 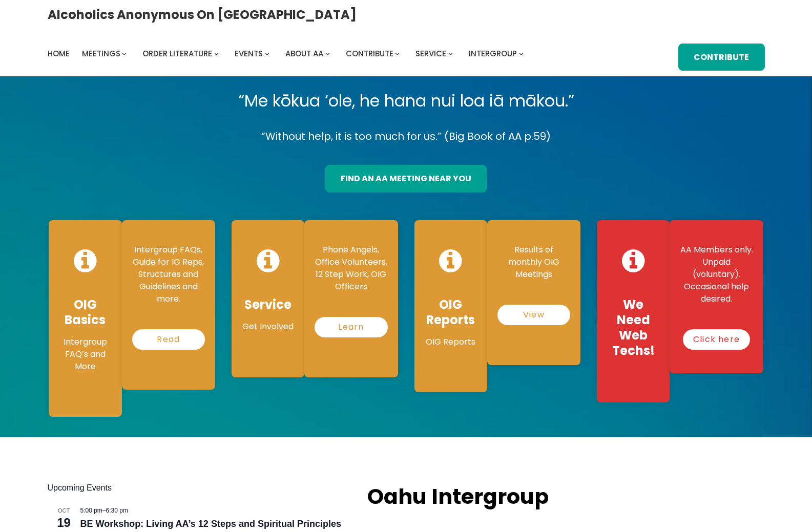 I want to click on button: About AA submenu, so click(x=327, y=53).